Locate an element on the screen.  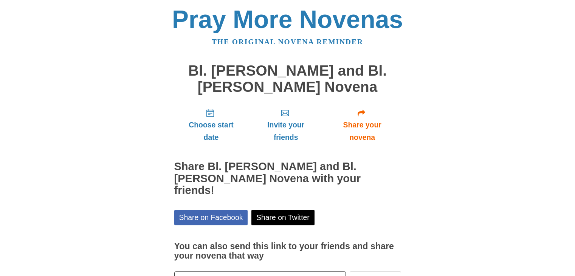
a: Pray More Novenas is located at coordinates (287, 19).